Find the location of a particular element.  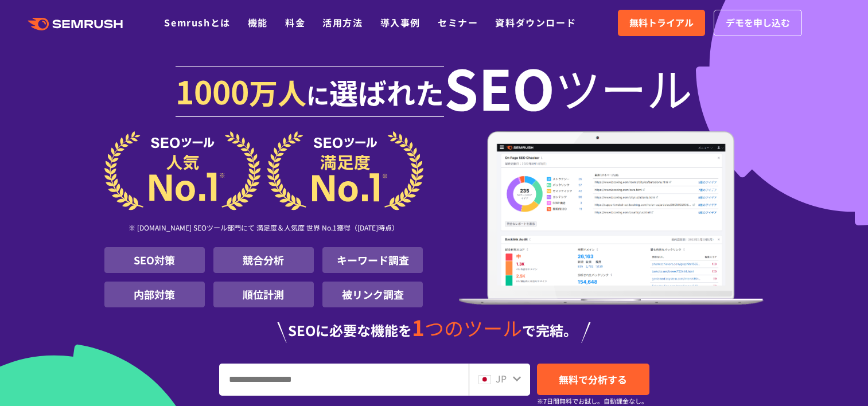

li: 内部対策 is located at coordinates (154, 294).